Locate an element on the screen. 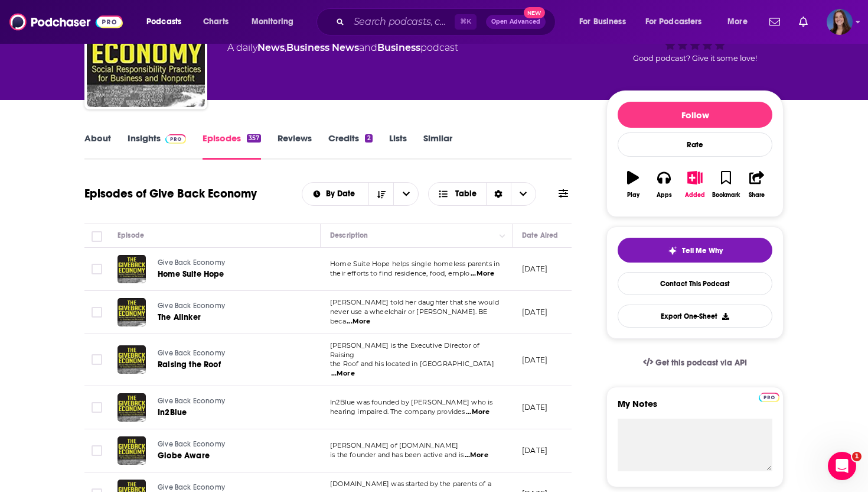 The height and width of the screenshot is (492, 868). input: Search podcasts, credits, & more... is located at coordinates (402, 22).